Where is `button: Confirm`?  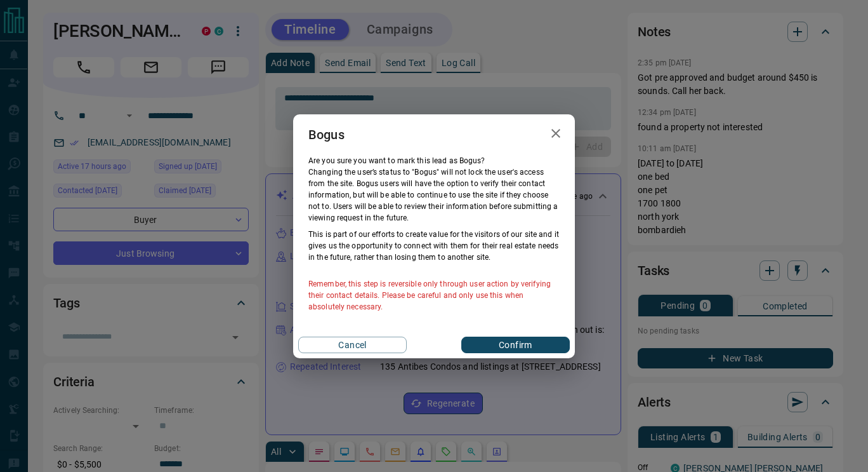 button: Confirm is located at coordinates (515, 345).